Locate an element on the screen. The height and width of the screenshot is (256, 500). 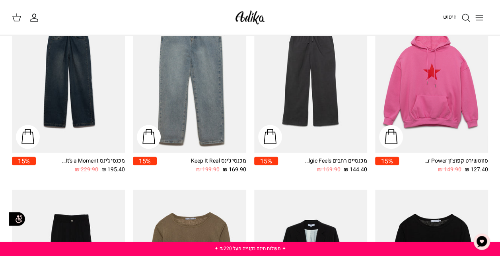
span: חיפוש is located at coordinates (450, 17).